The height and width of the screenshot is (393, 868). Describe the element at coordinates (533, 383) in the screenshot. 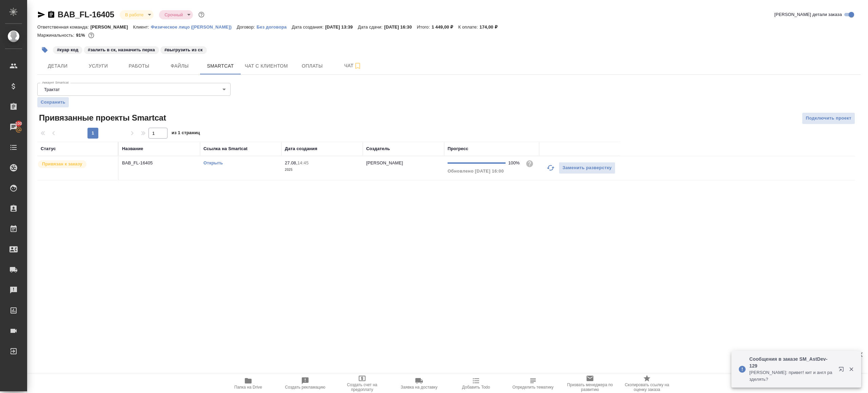

I see `button: Определить тематику` at that location.